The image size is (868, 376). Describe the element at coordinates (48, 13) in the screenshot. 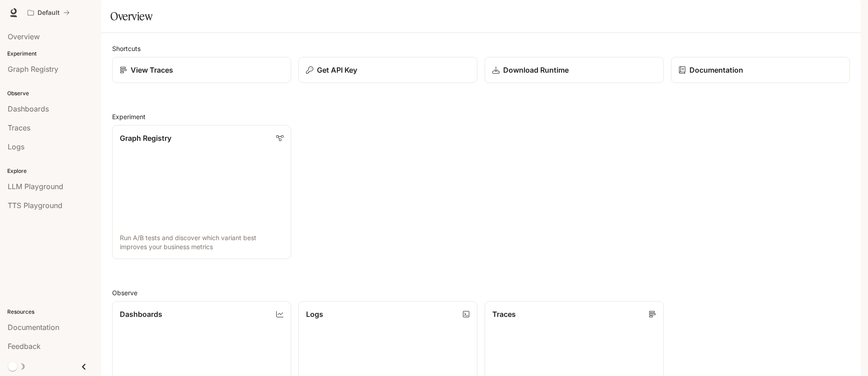

I see `p: Default` at that location.